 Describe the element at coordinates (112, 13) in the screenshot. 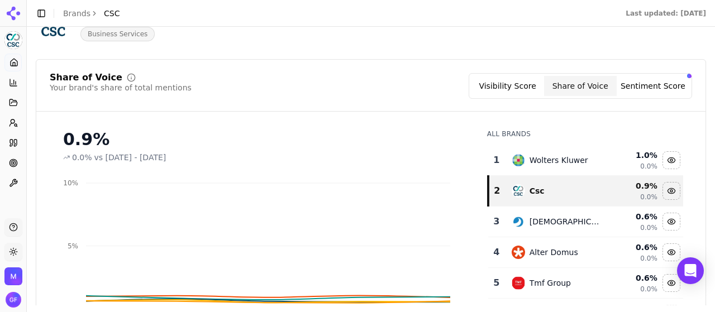

I see `span: CSC` at that location.